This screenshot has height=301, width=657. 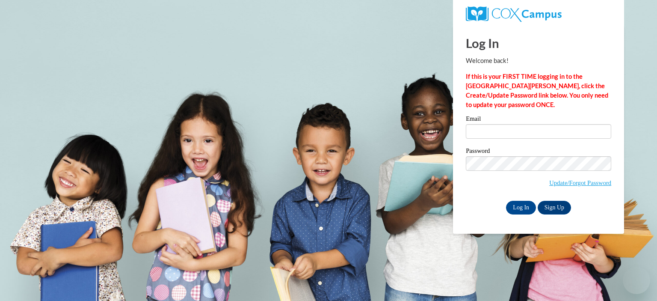 What do you see at coordinates (538, 61) in the screenshot?
I see `p: Welcome back!` at bounding box center [538, 61].